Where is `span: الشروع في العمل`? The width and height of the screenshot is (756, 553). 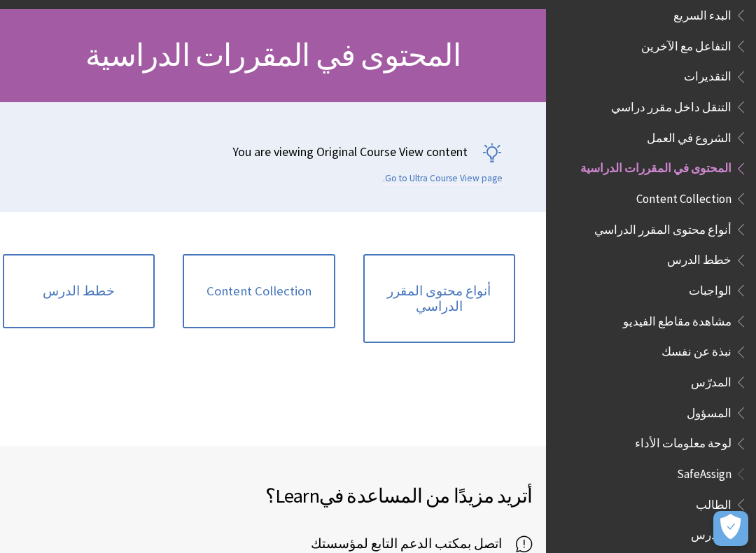
span: الشروع في العمل is located at coordinates (689, 135).